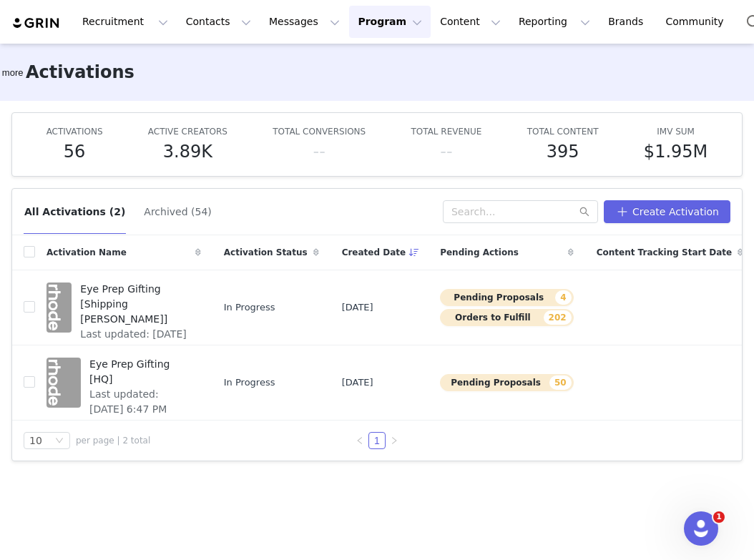 This screenshot has width=754, height=560. I want to click on button: Contacts, so click(218, 22).